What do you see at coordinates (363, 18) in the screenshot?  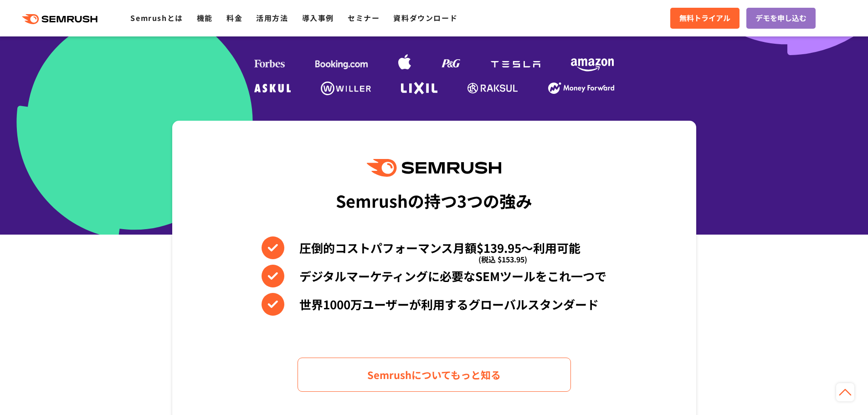 I see `a: セミナー` at bounding box center [363, 18].